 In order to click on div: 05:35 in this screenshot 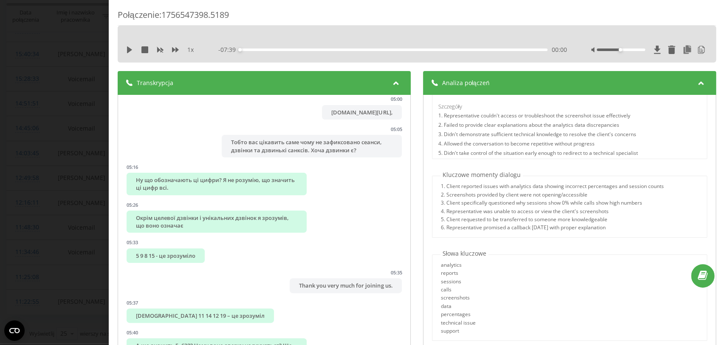, I will do `click(396, 272)`.